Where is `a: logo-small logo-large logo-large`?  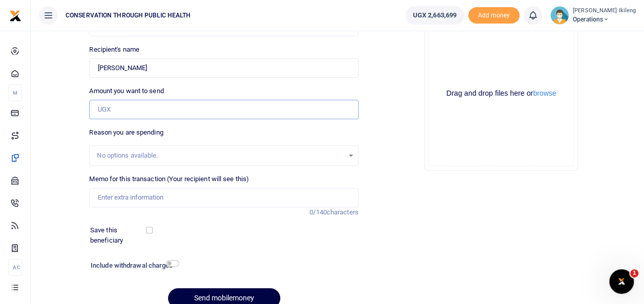
a: logo-small logo-large logo-large is located at coordinates (15, 15).